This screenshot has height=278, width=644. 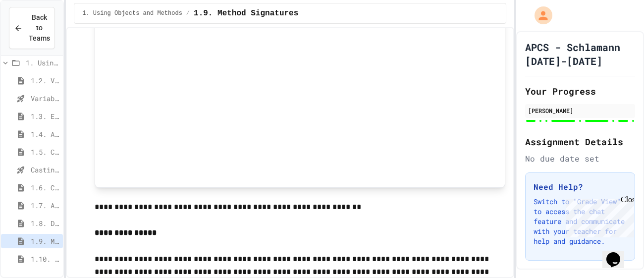 What do you see at coordinates (580, 159) in the screenshot?
I see `div: No due date set` at bounding box center [580, 159].